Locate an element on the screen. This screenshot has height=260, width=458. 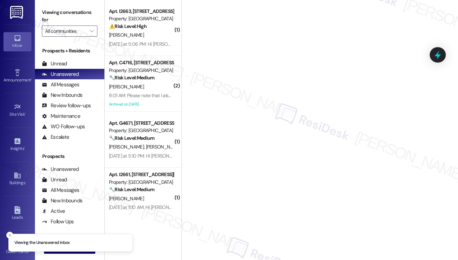
a: Inbox is located at coordinates (17, 42).